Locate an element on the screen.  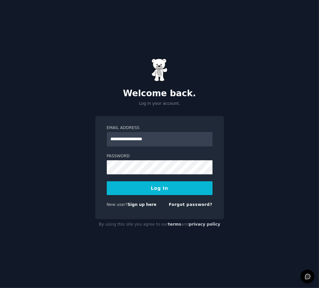
span: New user? is located at coordinates (117, 205).